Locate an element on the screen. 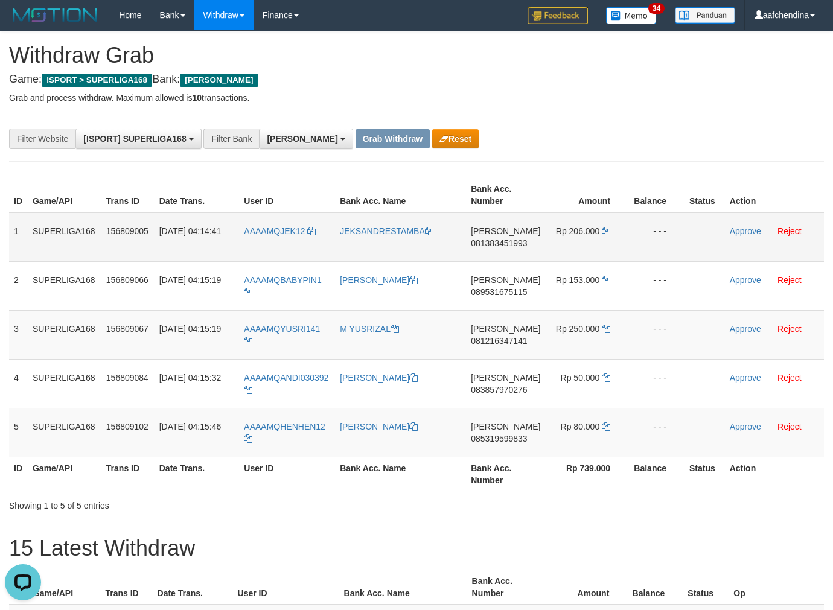 The width and height of the screenshot is (833, 610). span: Copy 081216347141 to clipboard is located at coordinates (498, 341).